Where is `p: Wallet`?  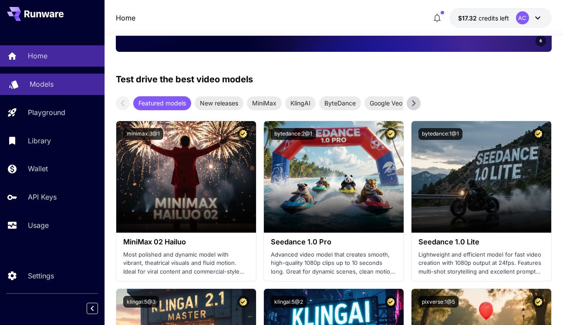 p: Wallet is located at coordinates (38, 169).